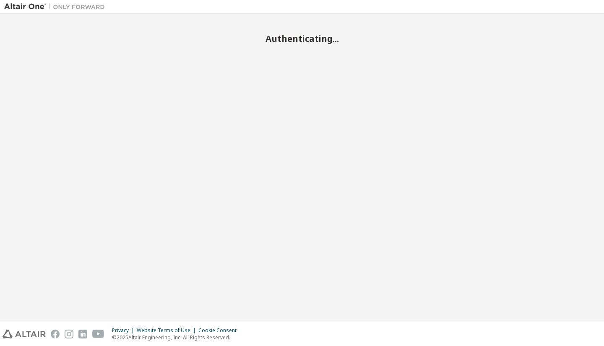 Image resolution: width=604 pixels, height=346 pixels. Describe the element at coordinates (57, 7) in the screenshot. I see `img: Altair One` at that location.